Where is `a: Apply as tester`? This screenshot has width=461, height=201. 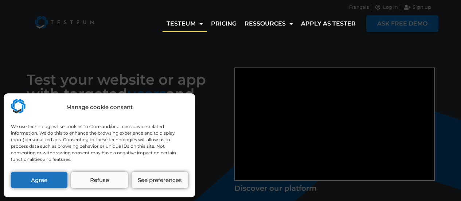
a: Apply as tester is located at coordinates (328, 24).